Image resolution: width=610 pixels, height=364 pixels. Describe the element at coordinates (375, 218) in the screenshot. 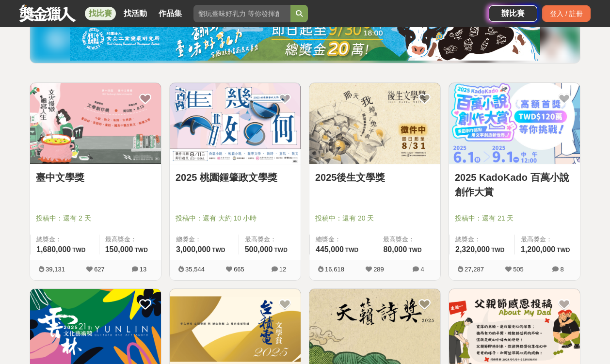

I see `span: 投稿中：還有 20 天` at that location.